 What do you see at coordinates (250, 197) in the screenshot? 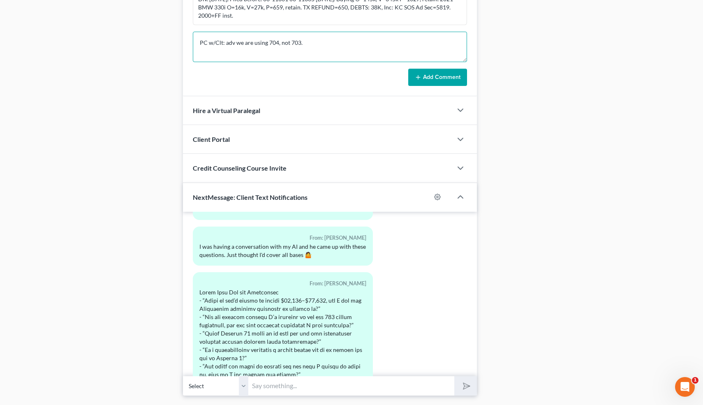
I see `span: NextMessage: Client Text Notifications` at bounding box center [250, 197].